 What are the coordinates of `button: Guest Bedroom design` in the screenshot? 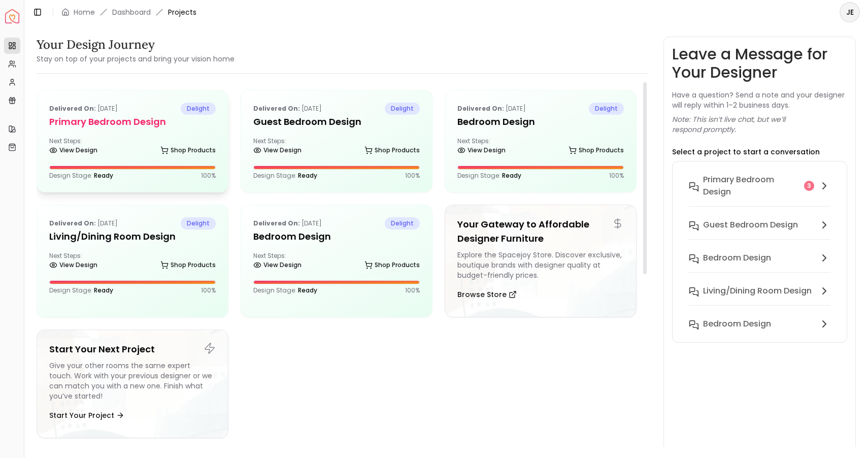 It's located at (760, 231).